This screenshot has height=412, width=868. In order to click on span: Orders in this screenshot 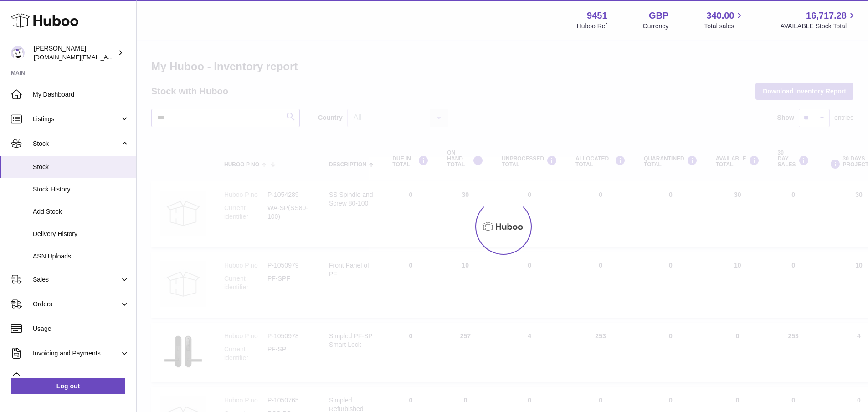, I will do `click(76, 304)`.